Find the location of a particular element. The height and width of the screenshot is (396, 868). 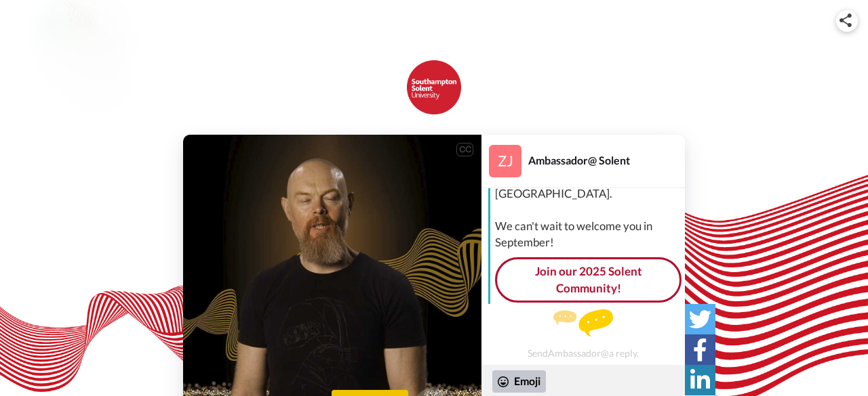

img: Profile Image is located at coordinates (505, 161).